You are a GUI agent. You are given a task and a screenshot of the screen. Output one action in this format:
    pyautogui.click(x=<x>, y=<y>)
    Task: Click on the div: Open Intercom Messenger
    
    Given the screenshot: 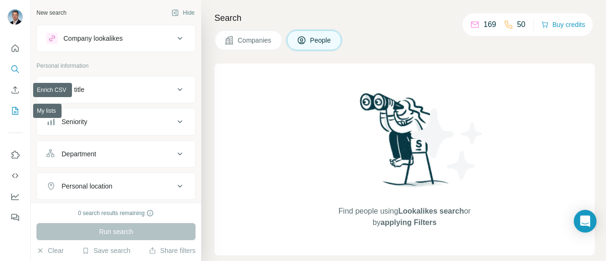 What is the action you would take?
    pyautogui.click(x=585, y=221)
    